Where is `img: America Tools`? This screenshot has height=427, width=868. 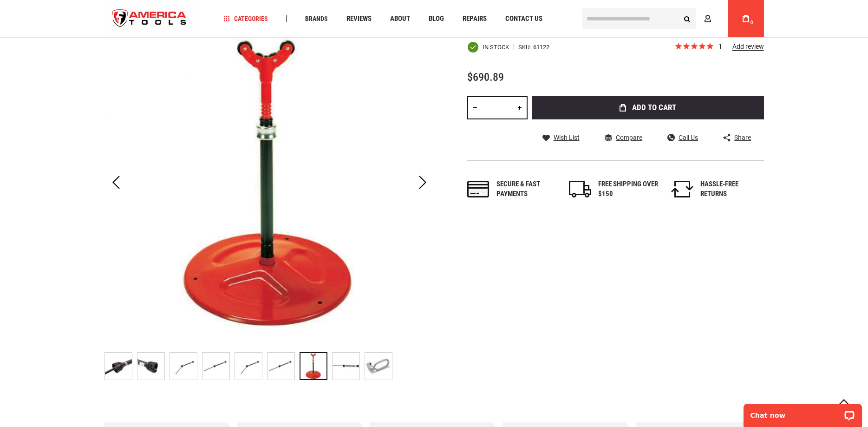
img: America Tools is located at coordinates (150, 19).